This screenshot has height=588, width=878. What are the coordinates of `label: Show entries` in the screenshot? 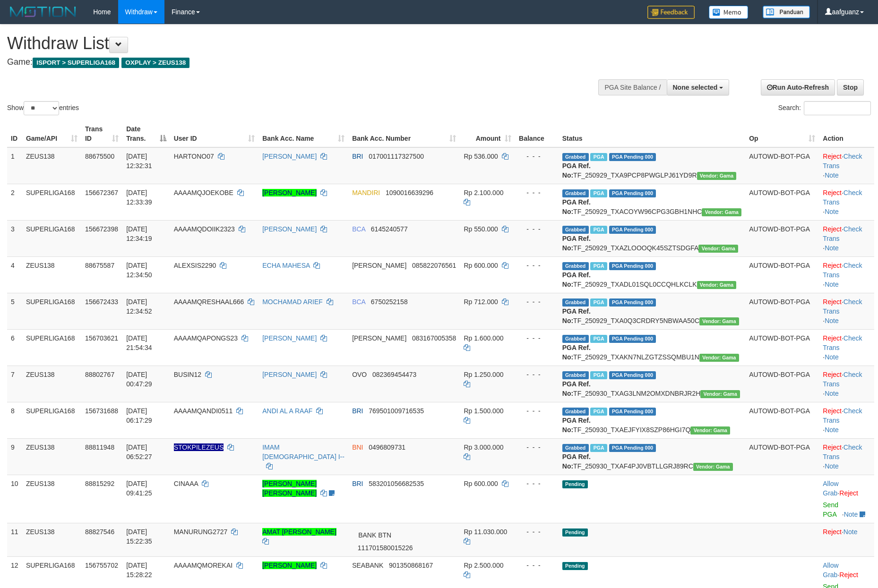 It's located at (43, 108).